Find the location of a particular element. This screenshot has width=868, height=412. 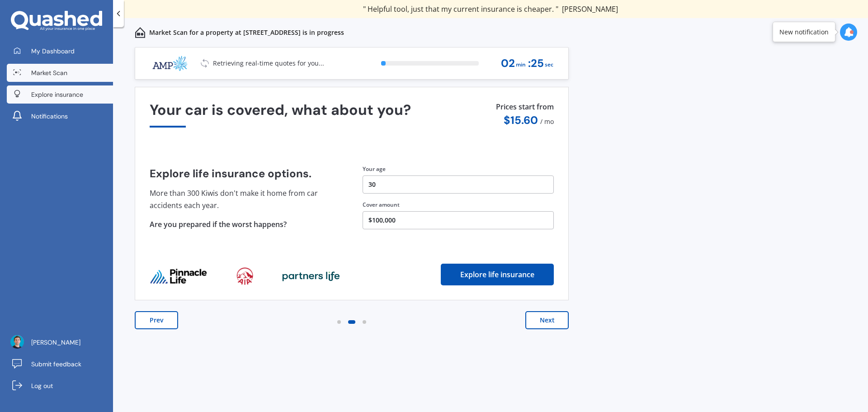

span: Submit feedback is located at coordinates (56, 364).